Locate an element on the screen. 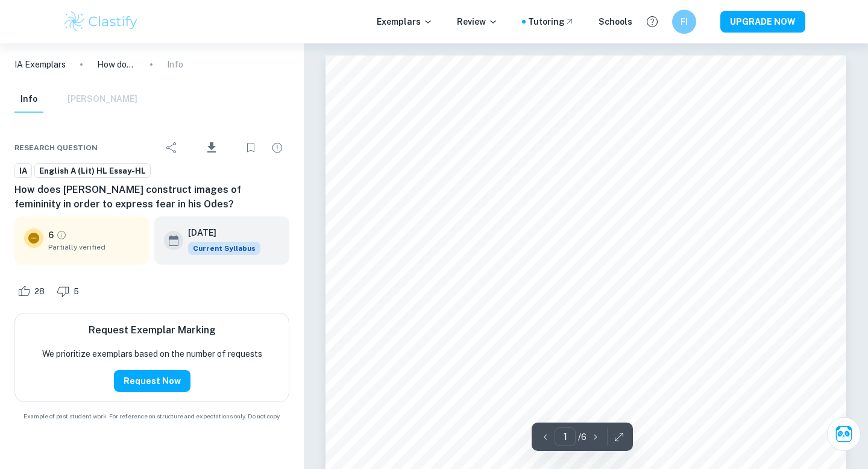 The width and height of the screenshot is (868, 469). a: IA is located at coordinates (23, 171).